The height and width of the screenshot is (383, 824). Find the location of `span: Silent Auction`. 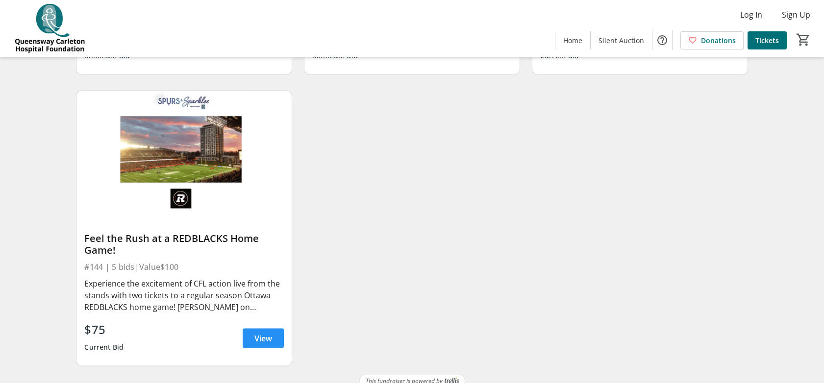

span: Silent Auction is located at coordinates (621, 40).